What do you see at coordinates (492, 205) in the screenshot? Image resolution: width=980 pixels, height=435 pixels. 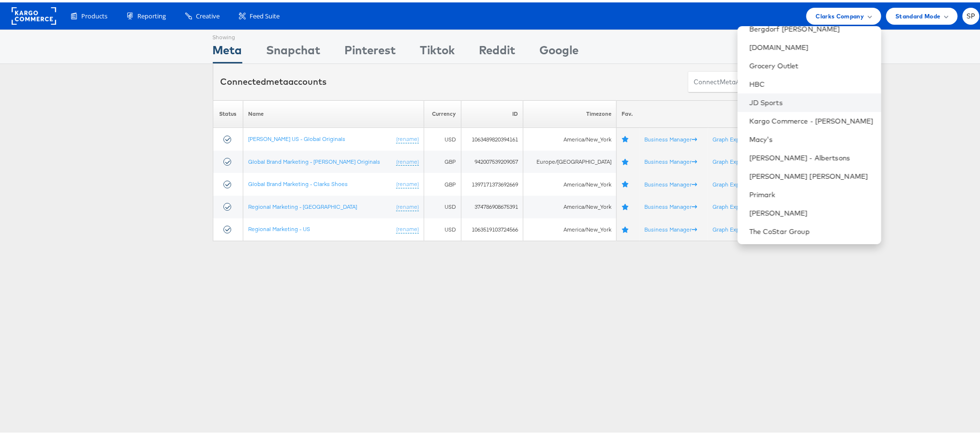 I see `td: 374786908675391` at bounding box center [492, 205].